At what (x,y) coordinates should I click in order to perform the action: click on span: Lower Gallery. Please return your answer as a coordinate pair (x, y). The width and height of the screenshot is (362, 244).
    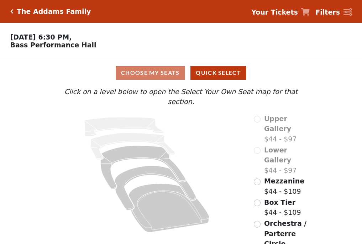
    Looking at the image, I should click on (278, 155).